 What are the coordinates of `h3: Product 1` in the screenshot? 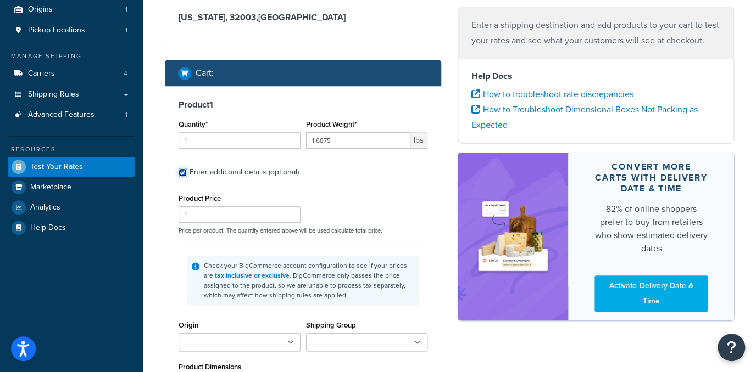 It's located at (303, 105).